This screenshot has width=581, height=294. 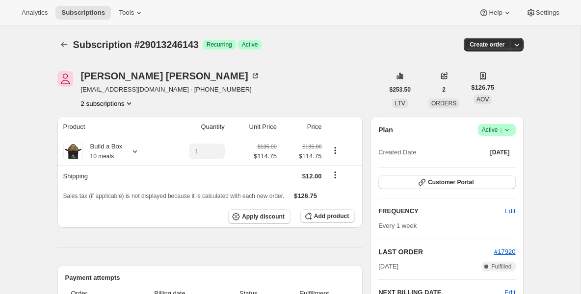 What do you see at coordinates (254, 127) in the screenshot?
I see `th: Unit Price` at bounding box center [254, 127].